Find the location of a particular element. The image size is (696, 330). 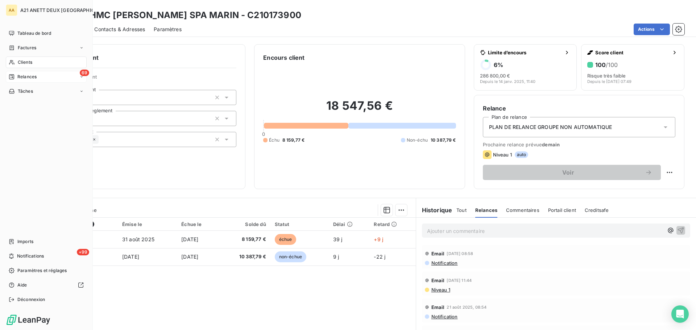

div: Open Intercom Messenger is located at coordinates (680, 314).